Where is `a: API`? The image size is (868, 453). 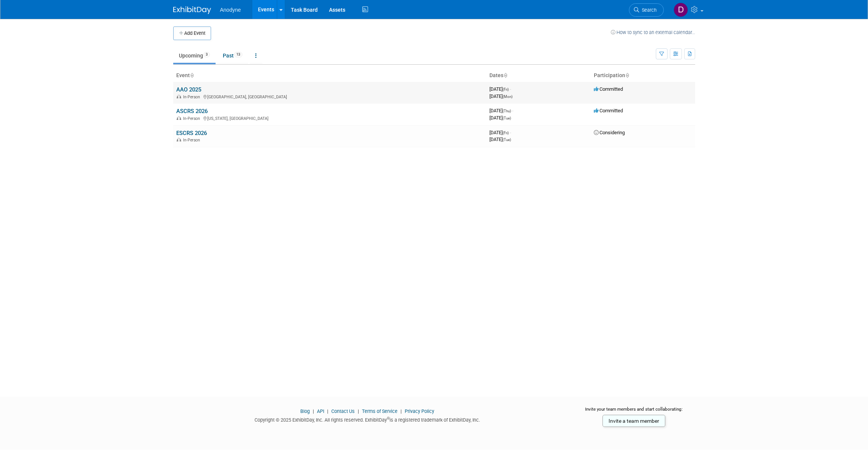 a: API is located at coordinates (321, 411).